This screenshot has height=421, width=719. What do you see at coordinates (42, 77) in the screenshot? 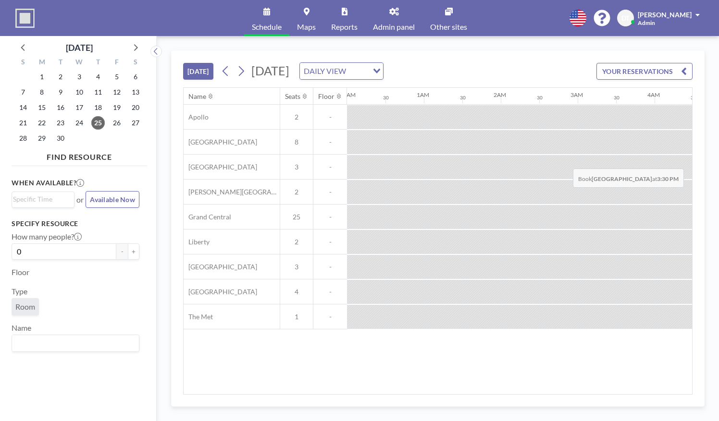
I see `span: Monday, September 1, 2025` at bounding box center [42, 77].